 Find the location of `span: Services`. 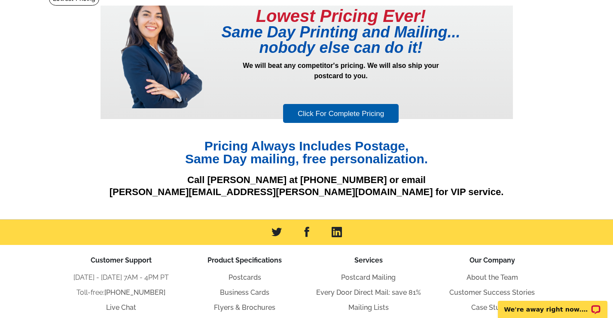

span: Services is located at coordinates (368, 260).